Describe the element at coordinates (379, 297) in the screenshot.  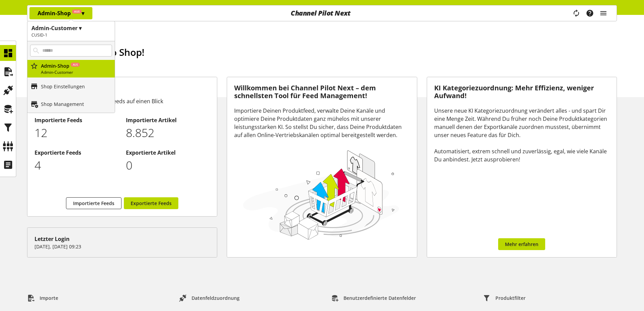
I see `span: Benutzerdefinierte Datenfelder` at that location.